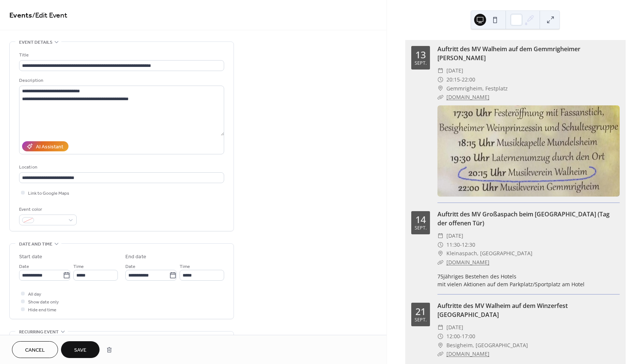 The width and height of the screenshot is (644, 364). Describe the element at coordinates (34, 294) in the screenshot. I see `span: All day` at that location.